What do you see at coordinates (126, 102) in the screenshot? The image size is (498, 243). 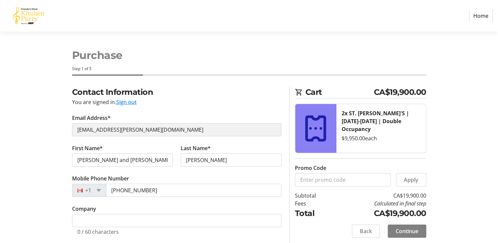 I see `button: Sign out` at bounding box center [126, 102].